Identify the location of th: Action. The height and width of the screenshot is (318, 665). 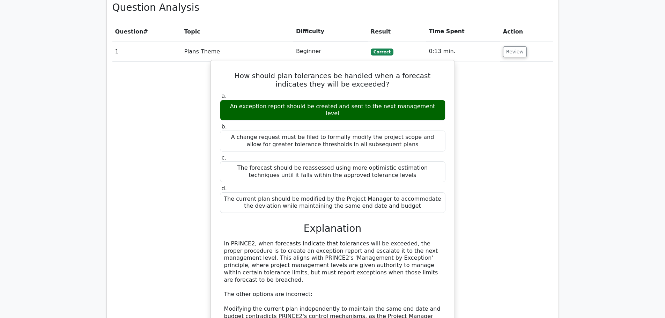
(526, 31).